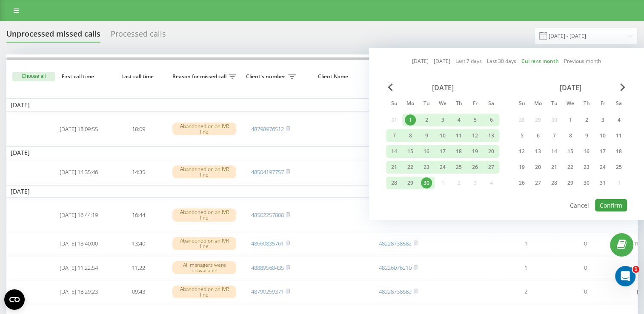 The image size is (644, 314). I want to click on abbr: Saturday, so click(491, 104).